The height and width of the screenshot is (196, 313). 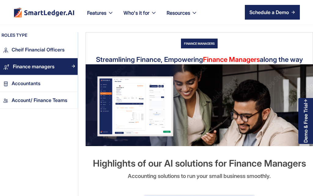 What do you see at coordinates (199, 176) in the screenshot?
I see `div: Accounting solutions to run your small business smoothly.` at bounding box center [199, 176].